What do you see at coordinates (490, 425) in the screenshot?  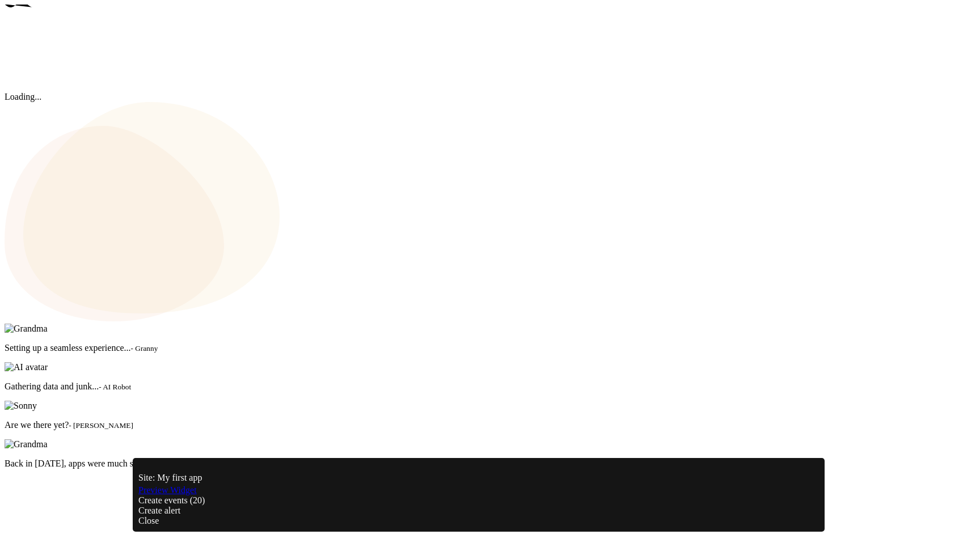 I see `p: Are we there yet?` at bounding box center [490, 425].